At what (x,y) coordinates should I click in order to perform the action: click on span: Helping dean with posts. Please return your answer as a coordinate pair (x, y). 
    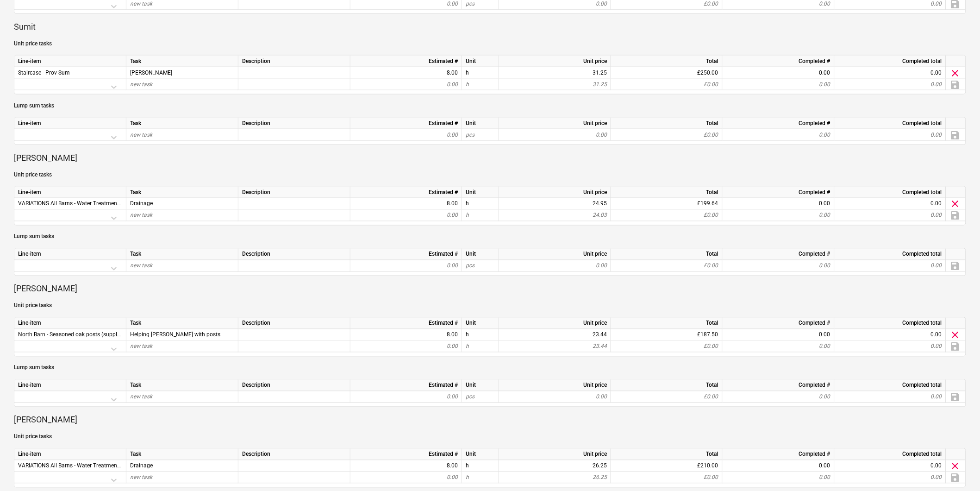
    Looking at the image, I should click on (175, 334).